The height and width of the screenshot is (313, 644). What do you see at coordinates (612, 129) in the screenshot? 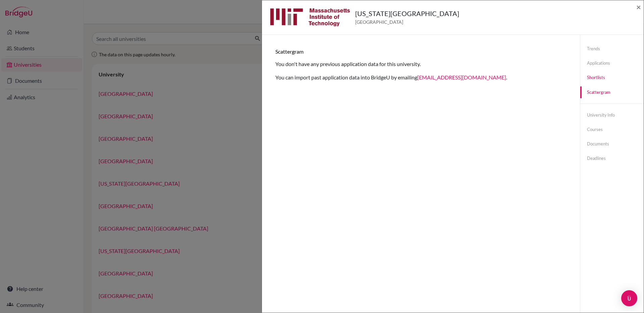
I see `a: Courses` at bounding box center [612, 129].